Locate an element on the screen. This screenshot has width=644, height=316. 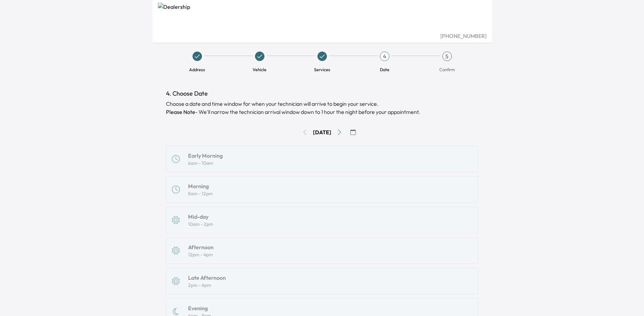
span: Date is located at coordinates (385, 69).